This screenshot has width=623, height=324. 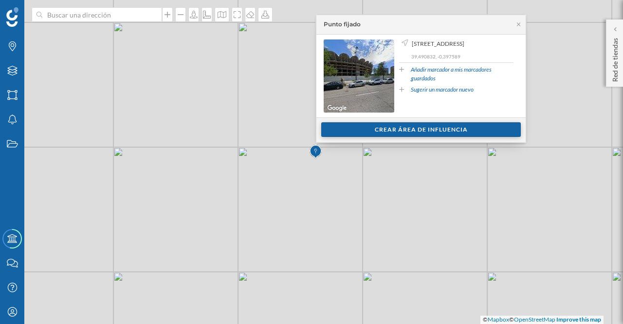 I want to click on img: Geoblink Logo, so click(x=12, y=17).